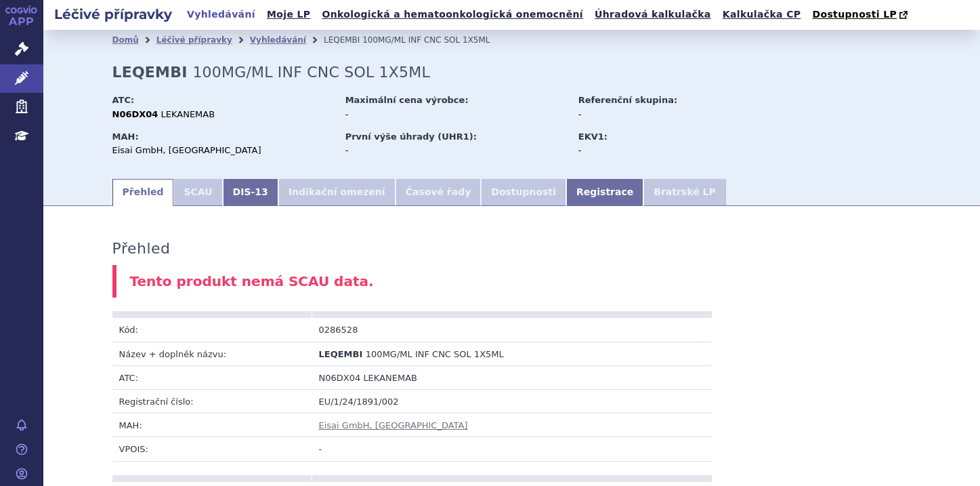 This screenshot has height=486, width=980. What do you see at coordinates (125, 136) in the screenshot?
I see `strong: MAH:` at bounding box center [125, 136].